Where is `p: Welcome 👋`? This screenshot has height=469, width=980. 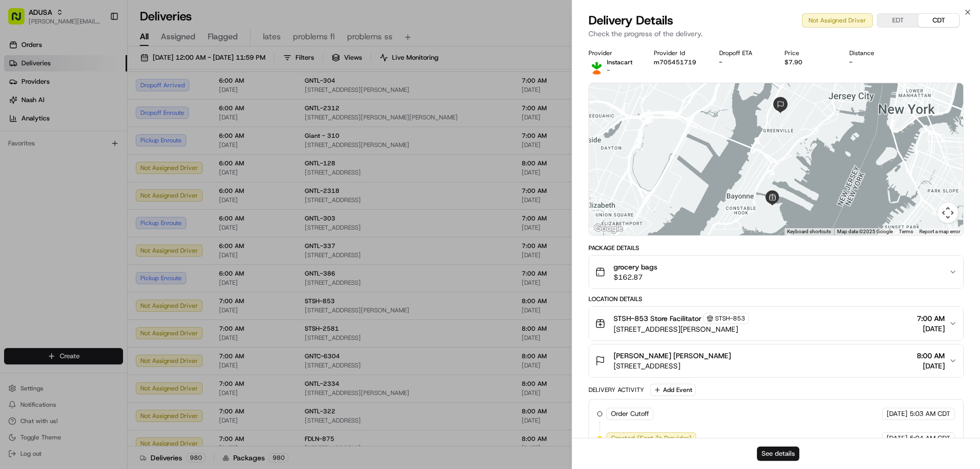
p: Welcome 👋 is located at coordinates (98, 49).